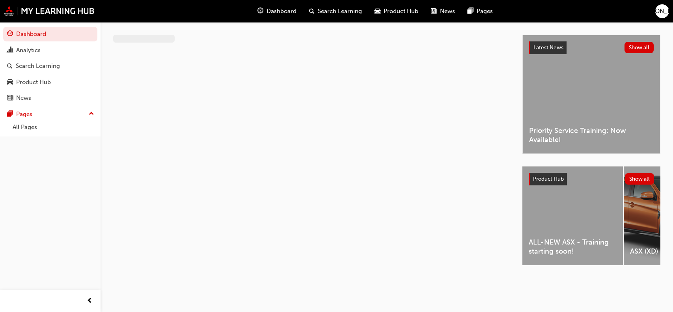 This screenshot has height=312, width=673. Describe the element at coordinates (396, 11) in the screenshot. I see `a: car-iconProduct Hub` at that location.